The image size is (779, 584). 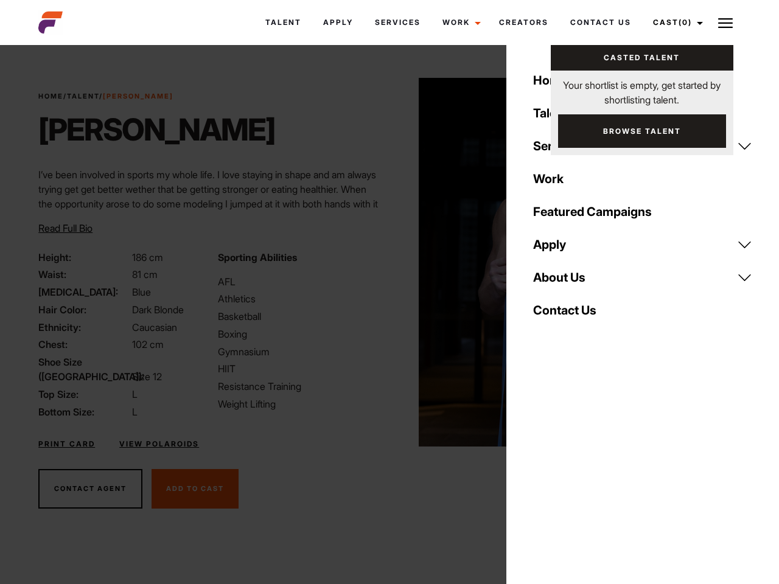 What do you see at coordinates (90, 489) in the screenshot?
I see `button: Contact Agent` at bounding box center [90, 489].